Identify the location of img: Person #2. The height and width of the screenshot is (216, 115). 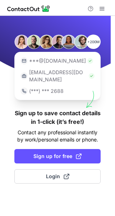
(34, 42).